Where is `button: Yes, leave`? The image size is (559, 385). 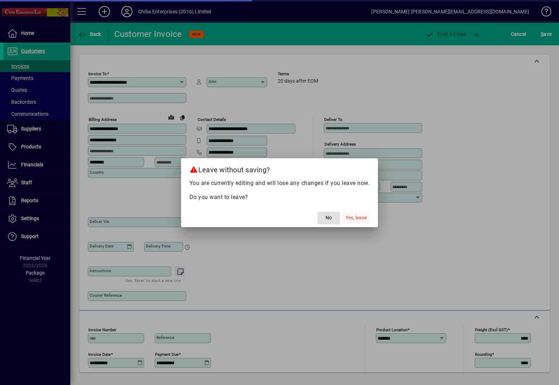 button: Yes, leave is located at coordinates (356, 218).